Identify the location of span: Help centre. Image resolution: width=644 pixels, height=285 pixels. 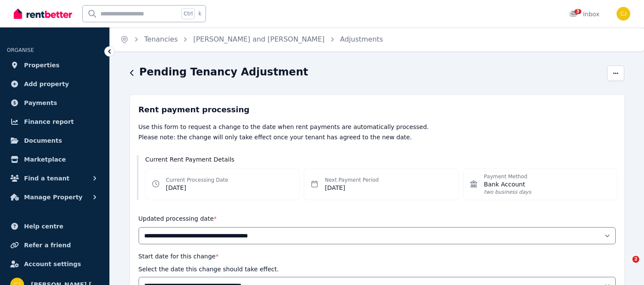
(44, 226).